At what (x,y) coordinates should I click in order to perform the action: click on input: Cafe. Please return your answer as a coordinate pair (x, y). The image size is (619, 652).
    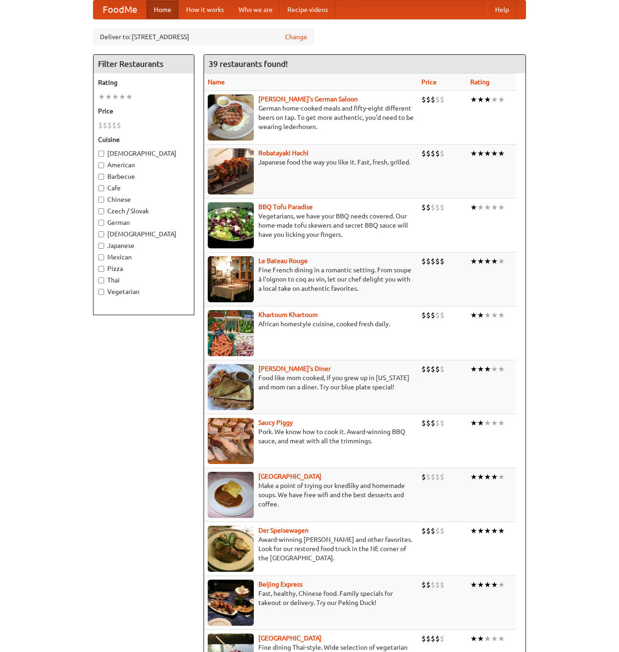
    Looking at the image, I should click on (101, 188).